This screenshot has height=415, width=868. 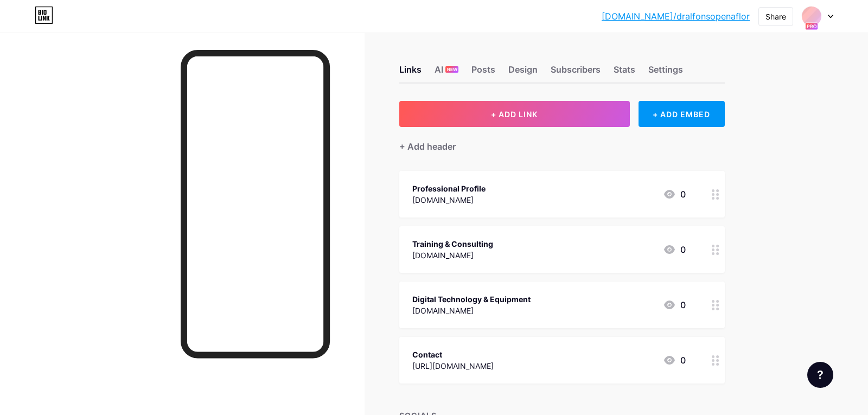 What do you see at coordinates (410, 73) in the screenshot?
I see `div: Links` at bounding box center [410, 73].